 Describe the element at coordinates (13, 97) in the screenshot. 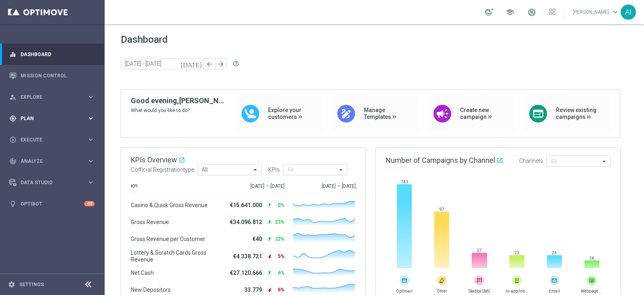

I see `i: person_search` at that location.